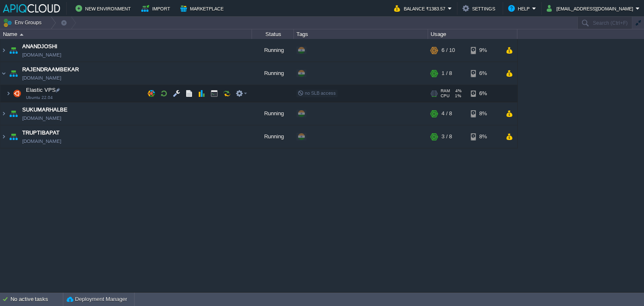  What do you see at coordinates (40, 47) in the screenshot?
I see `a: ANANDJOSHI` at bounding box center [40, 47].